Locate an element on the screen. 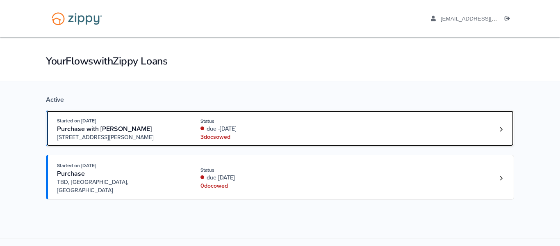 This screenshot has width=560, height=246. span: txchris93@aol.com is located at coordinates (487, 18).